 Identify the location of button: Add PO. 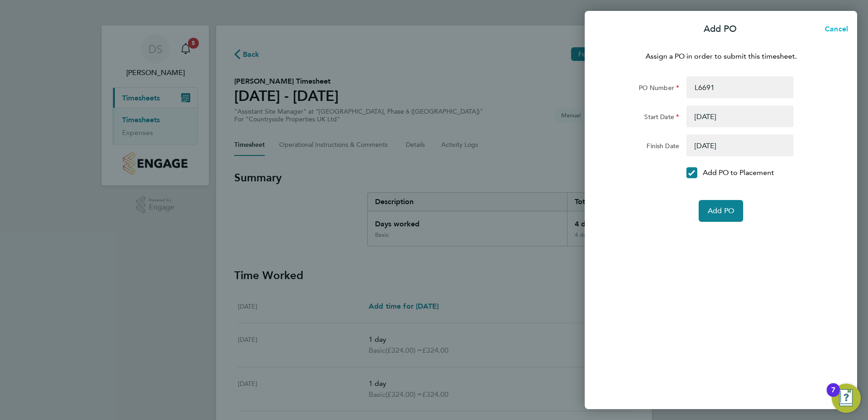
(720, 211).